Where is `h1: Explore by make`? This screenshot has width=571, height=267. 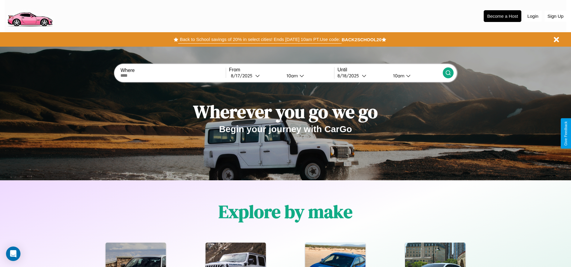
h1: Explore by make is located at coordinates (285, 211).